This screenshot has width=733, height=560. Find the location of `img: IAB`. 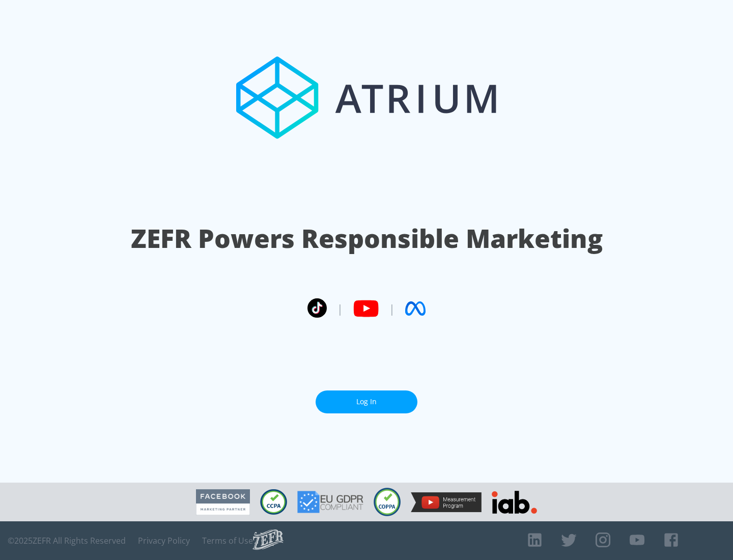

img: IAB is located at coordinates (514, 502).